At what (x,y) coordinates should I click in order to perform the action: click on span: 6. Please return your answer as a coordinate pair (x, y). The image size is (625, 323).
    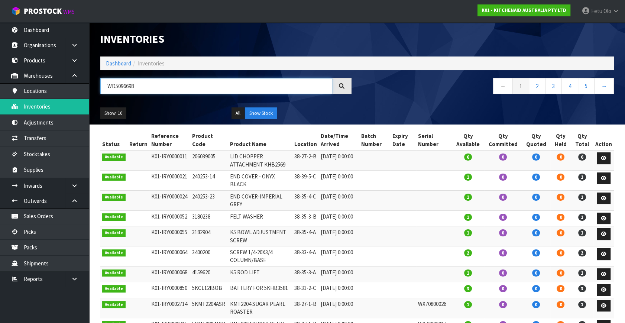
    Looking at the image, I should click on (468, 157).